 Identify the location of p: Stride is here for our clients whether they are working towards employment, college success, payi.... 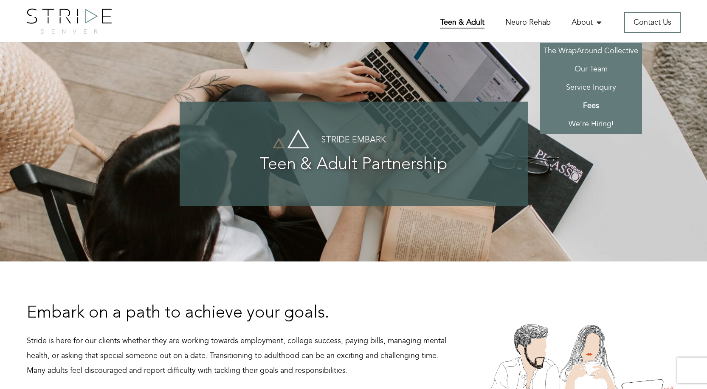
(243, 355).